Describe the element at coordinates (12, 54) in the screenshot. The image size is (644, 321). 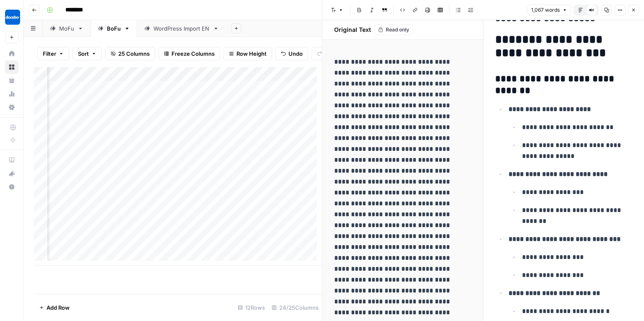
I see `a: Home` at that location.